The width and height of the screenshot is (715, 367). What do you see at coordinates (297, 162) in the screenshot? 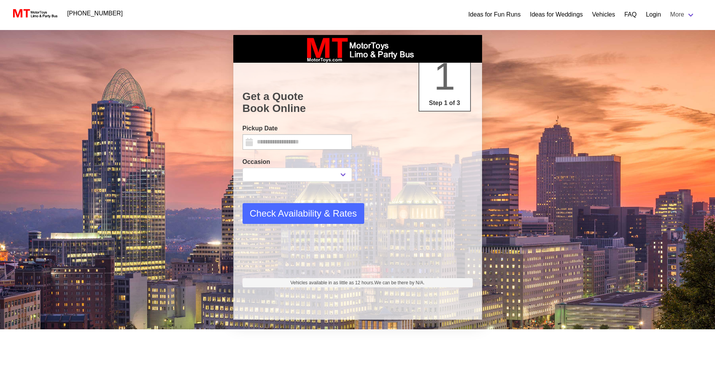
I see `label: Occasion` at bounding box center [297, 162].